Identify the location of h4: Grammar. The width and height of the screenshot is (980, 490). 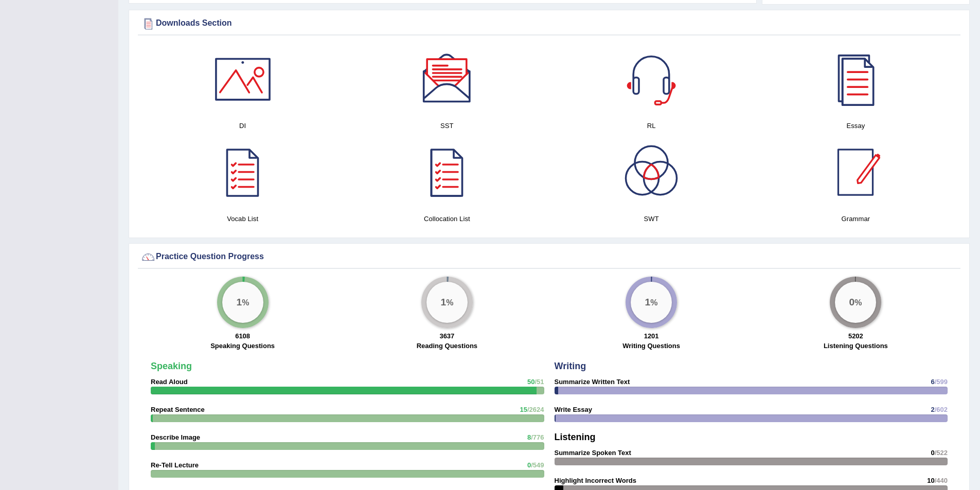
(855, 219).